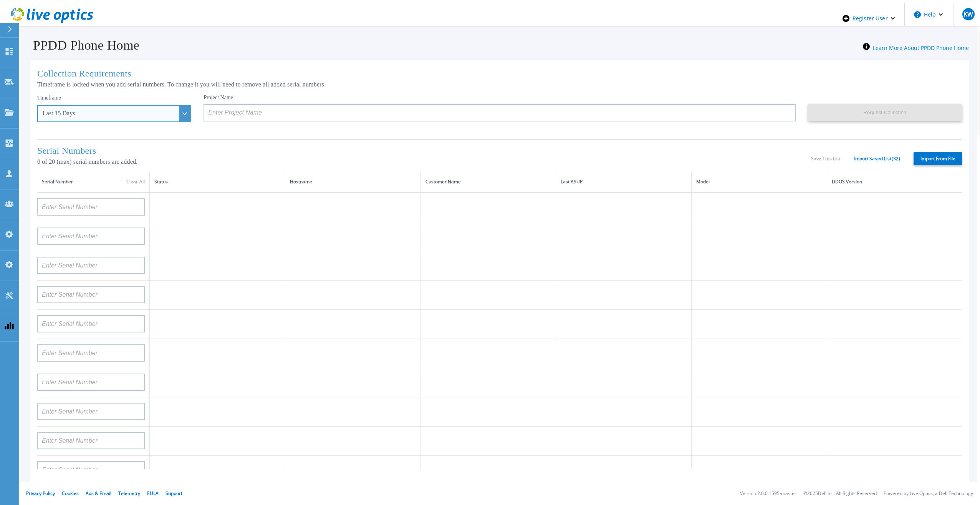  I want to click on a: Cookies, so click(70, 493).